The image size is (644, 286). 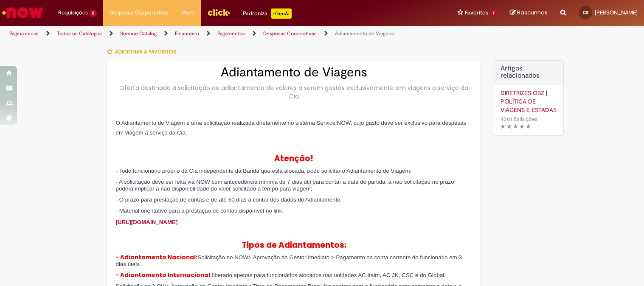 What do you see at coordinates (294, 245) in the screenshot?
I see `span: Tipos de Adiantamentos:` at bounding box center [294, 245].